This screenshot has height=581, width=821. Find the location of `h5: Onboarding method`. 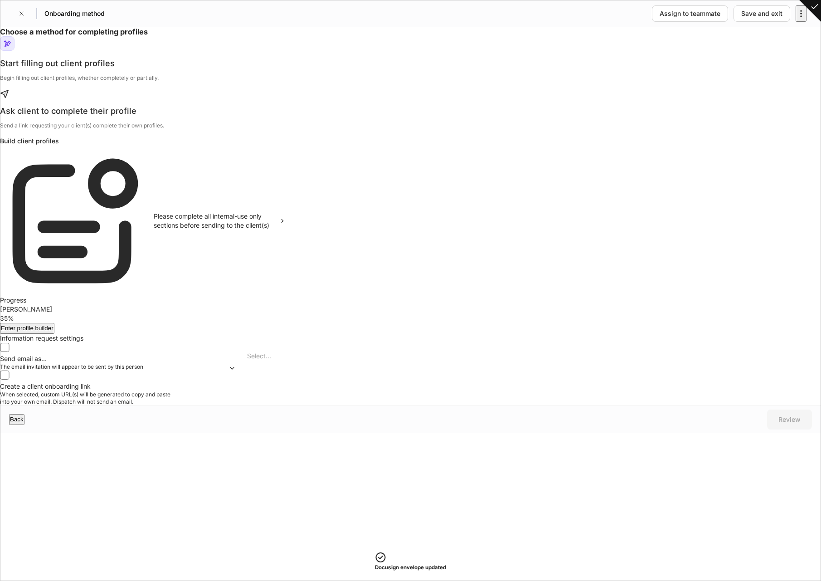

h5: Onboarding method is located at coordinates (74, 14).